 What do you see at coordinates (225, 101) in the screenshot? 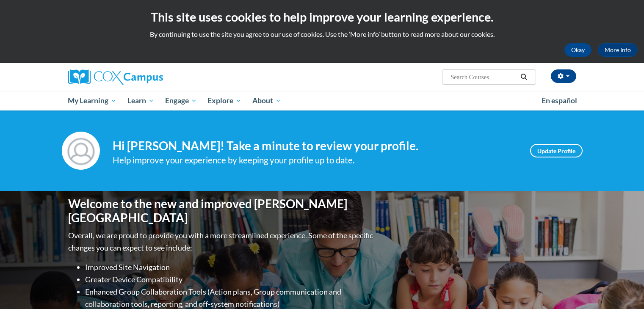
I see `span: Explore` at bounding box center [225, 101].